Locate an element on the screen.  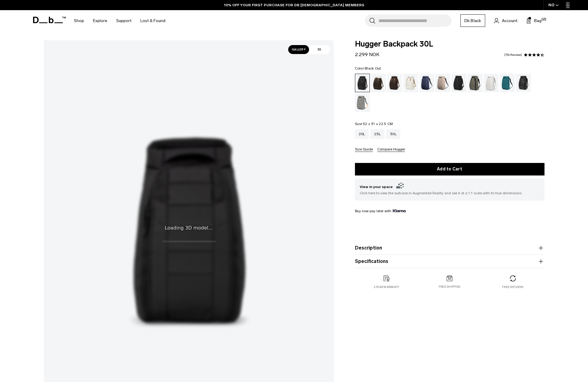
legend: Color: is located at coordinates (368, 68).